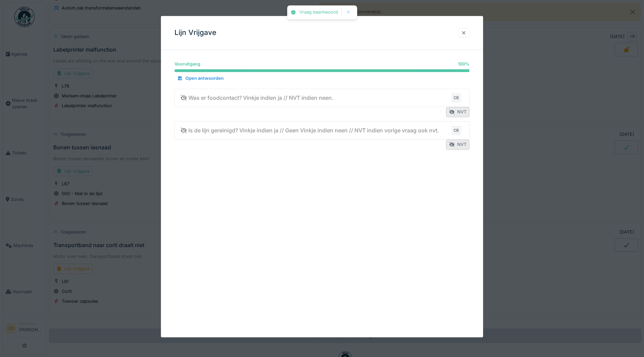 This screenshot has width=644, height=357. What do you see at coordinates (322, 130) in the screenshot?
I see `summary: Is de lijn gereinigd? Vinkje indien ja // Geen Vinkje indien neen // NVT indien vorige vraag ook ...` at bounding box center [322, 130].